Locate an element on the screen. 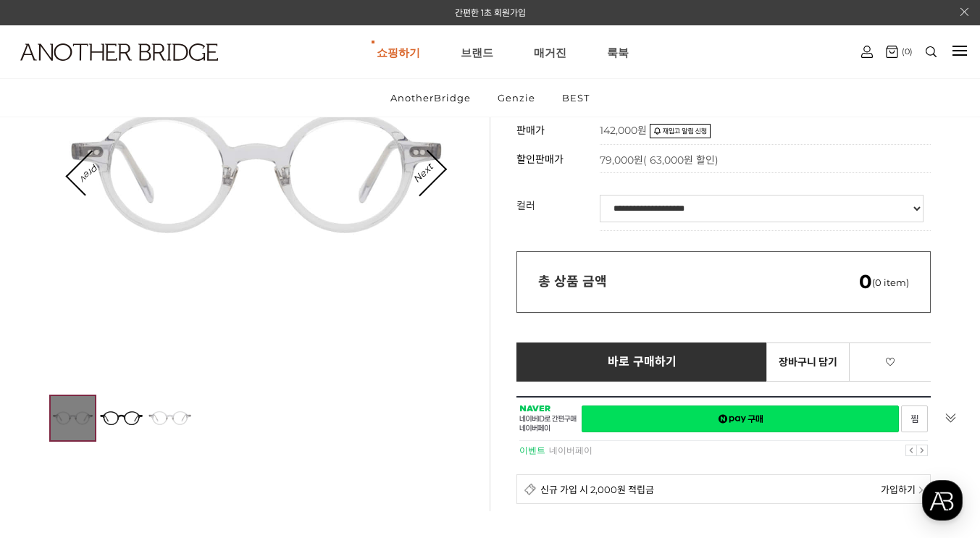 This screenshot has width=980, height=538. span: 대화 is located at coordinates (141, 446).